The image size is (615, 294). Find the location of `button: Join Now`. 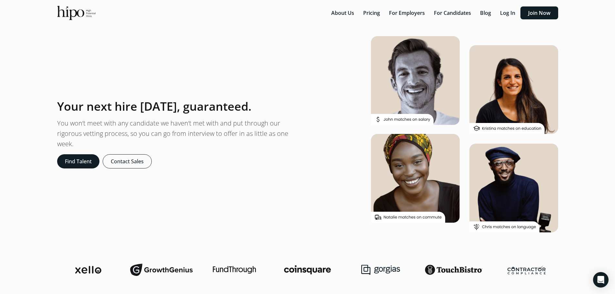

button: Join Now is located at coordinates (539, 13).